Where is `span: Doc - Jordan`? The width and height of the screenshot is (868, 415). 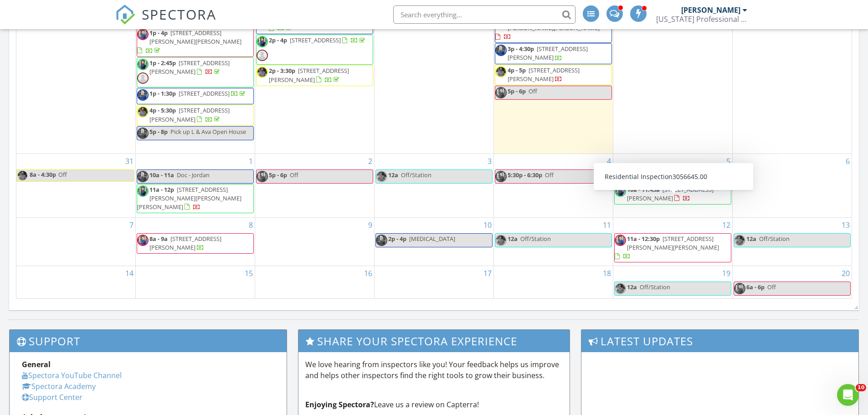 span: Doc - Jordan is located at coordinates (193, 175).